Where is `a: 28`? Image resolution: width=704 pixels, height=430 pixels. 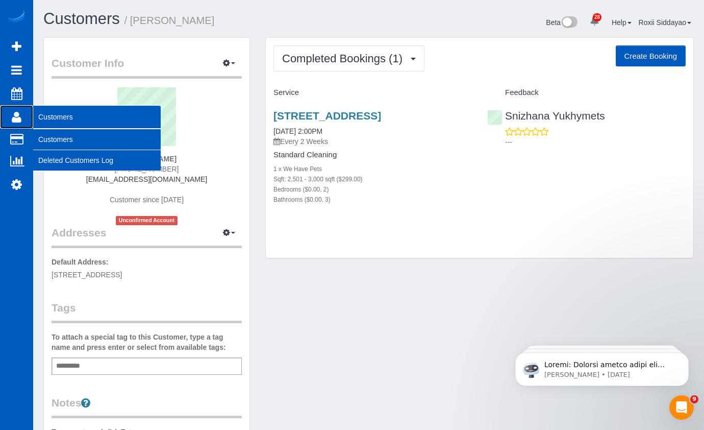
a: 28 is located at coordinates (594, 21).